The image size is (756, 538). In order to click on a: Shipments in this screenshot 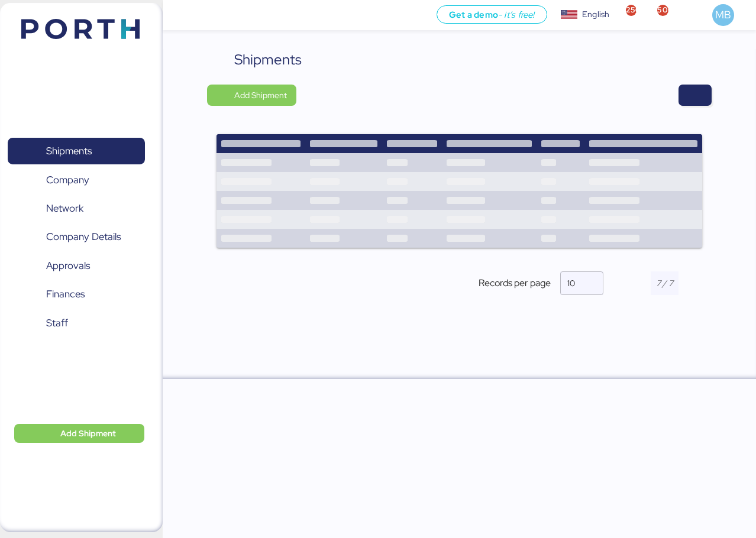, I will do `click(76, 152)`.